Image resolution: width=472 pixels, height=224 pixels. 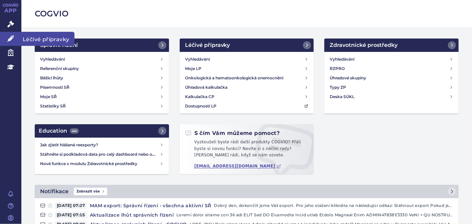 What do you see at coordinates (247, 191) in the screenshot?
I see `a: NotifikaceZobrazit vše` at bounding box center [247, 191].